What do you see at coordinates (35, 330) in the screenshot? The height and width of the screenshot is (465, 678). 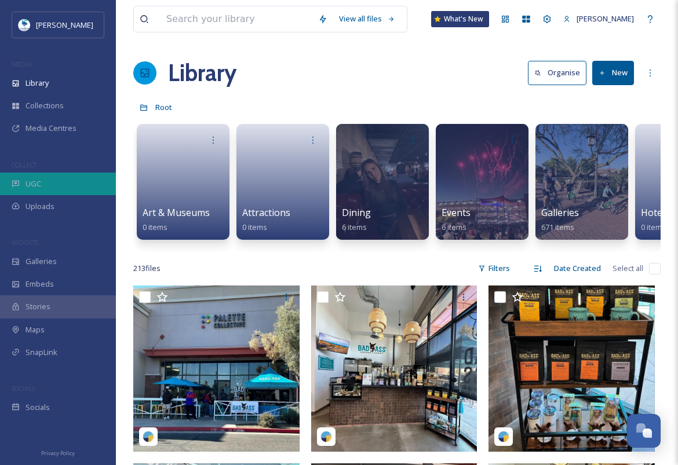 I see `span: Maps` at bounding box center [35, 330].